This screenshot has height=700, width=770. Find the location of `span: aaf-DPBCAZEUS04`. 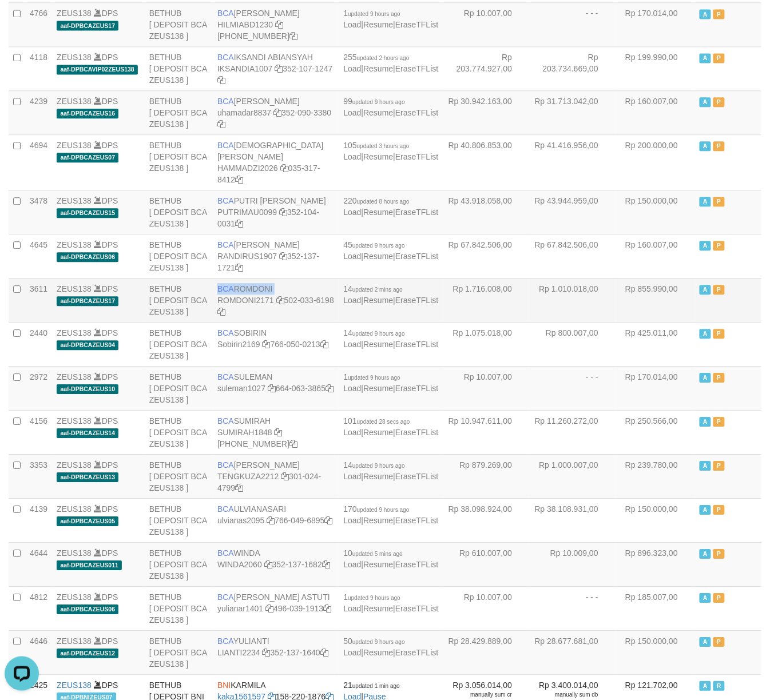

span: aaf-DPBCAZEUS04 is located at coordinates (88, 345).